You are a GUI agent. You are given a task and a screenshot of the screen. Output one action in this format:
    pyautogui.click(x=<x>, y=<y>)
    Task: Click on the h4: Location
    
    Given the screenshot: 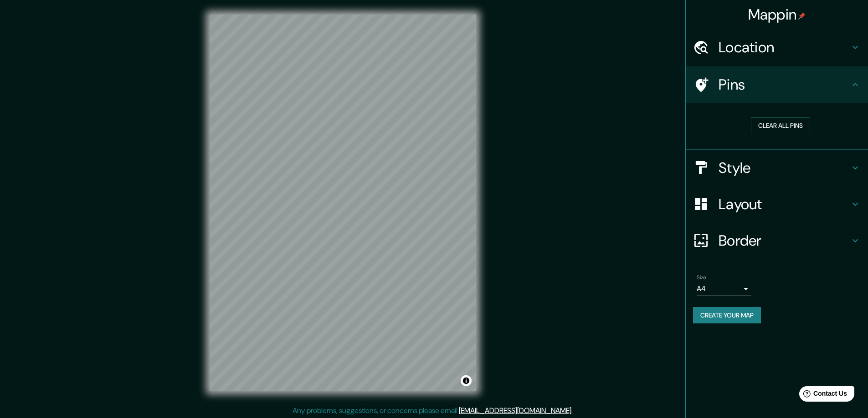 What is the action you would take?
    pyautogui.click(x=784, y=47)
    